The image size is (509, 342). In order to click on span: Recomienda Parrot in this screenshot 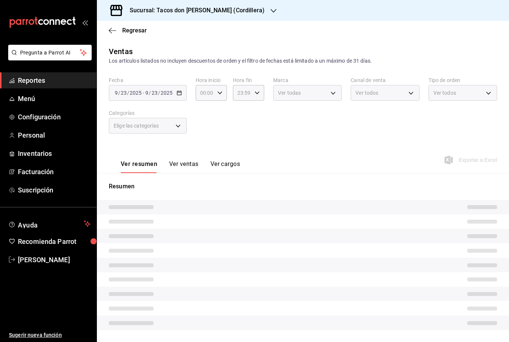, I will do `click(54, 241)`.